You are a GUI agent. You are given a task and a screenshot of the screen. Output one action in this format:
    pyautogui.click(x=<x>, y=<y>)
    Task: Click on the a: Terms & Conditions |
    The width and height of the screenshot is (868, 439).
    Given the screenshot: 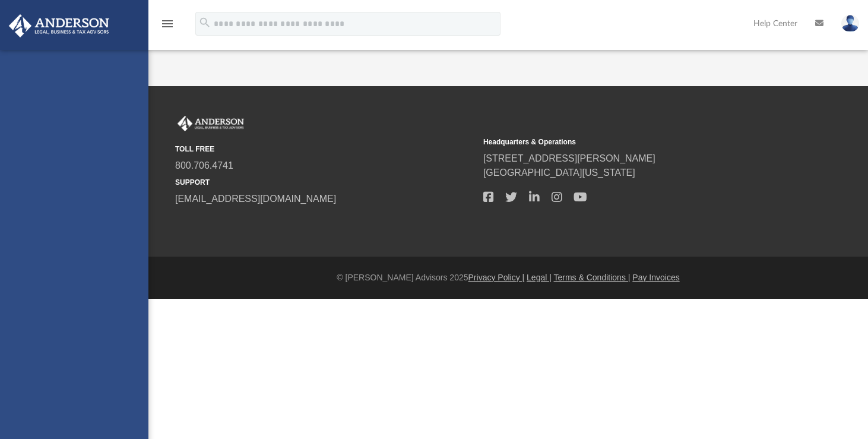 What is the action you would take?
    pyautogui.click(x=592, y=277)
    